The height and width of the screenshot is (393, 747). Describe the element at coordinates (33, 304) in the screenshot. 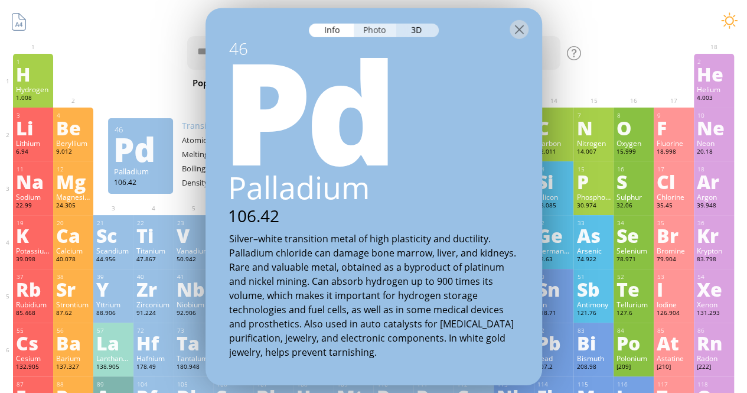

I see `div: Rubidium` at that location.